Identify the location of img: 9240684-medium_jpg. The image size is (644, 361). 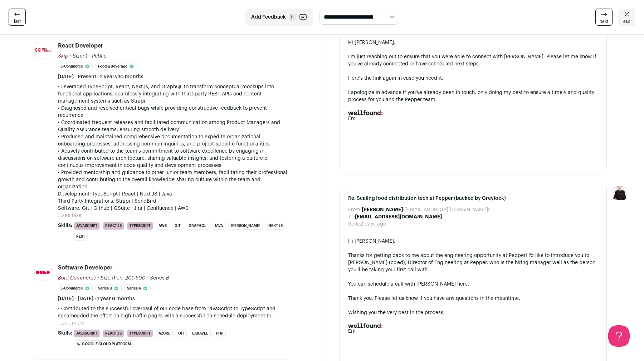
(620, 193).